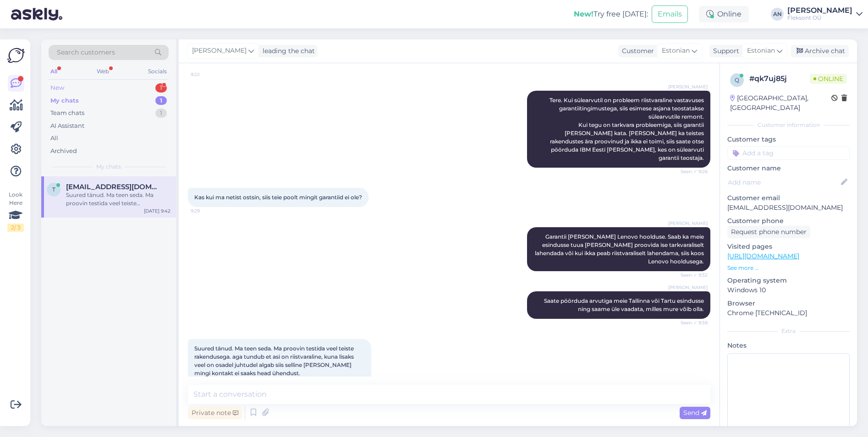  I want to click on div: 2 / 3, so click(16, 228).